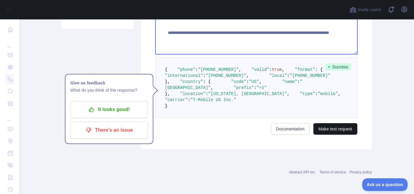 Image resolution: width=414 pixels, height=194 pixels. What do you see at coordinates (109, 83) in the screenshot?
I see `h1: Give us feedback` at bounding box center [109, 83].